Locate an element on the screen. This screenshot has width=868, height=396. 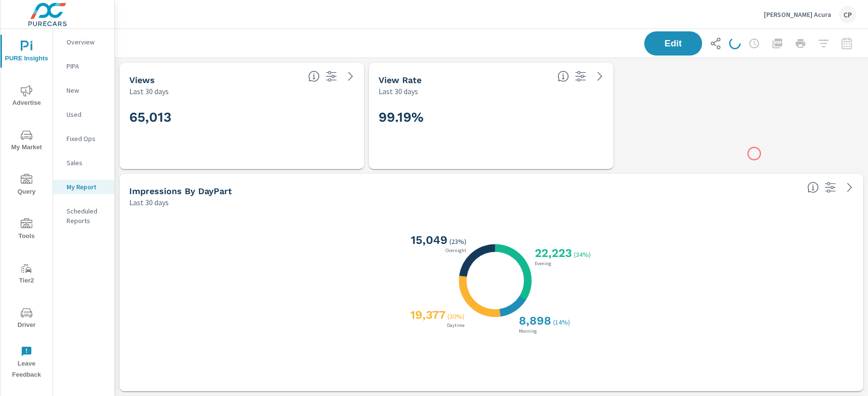
h2: 99.19% is located at coordinates (491, 117).